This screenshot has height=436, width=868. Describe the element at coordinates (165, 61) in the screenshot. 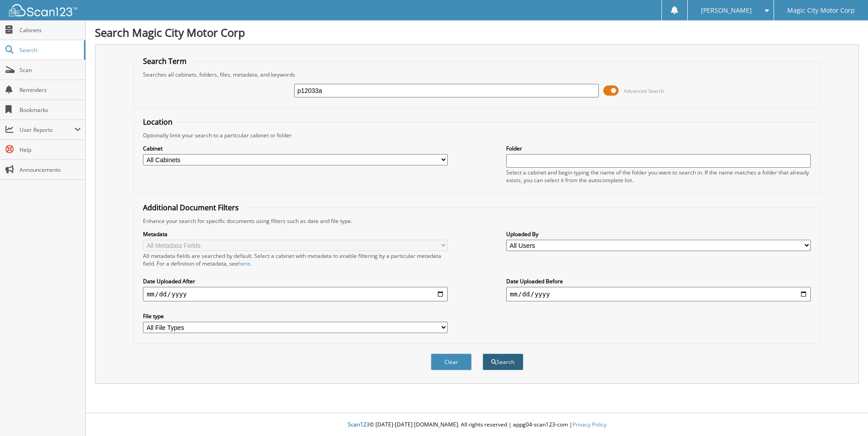

I see `legend: Search Term` at that location.